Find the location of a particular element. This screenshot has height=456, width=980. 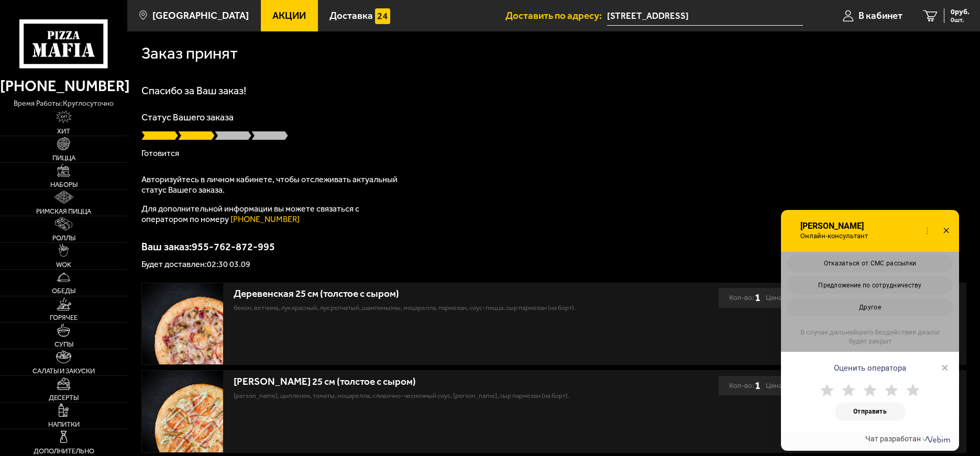

span: Супы is located at coordinates (64, 344).